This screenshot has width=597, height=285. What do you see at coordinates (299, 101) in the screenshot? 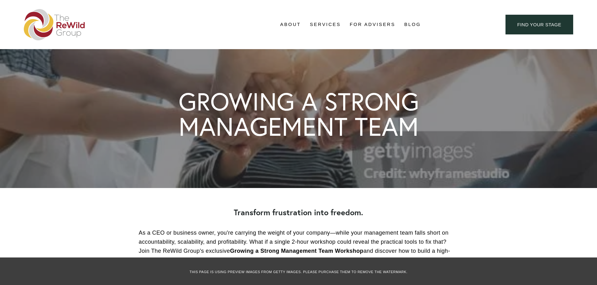
I see `h1: GROWING A STRONG` at bounding box center [299, 101].